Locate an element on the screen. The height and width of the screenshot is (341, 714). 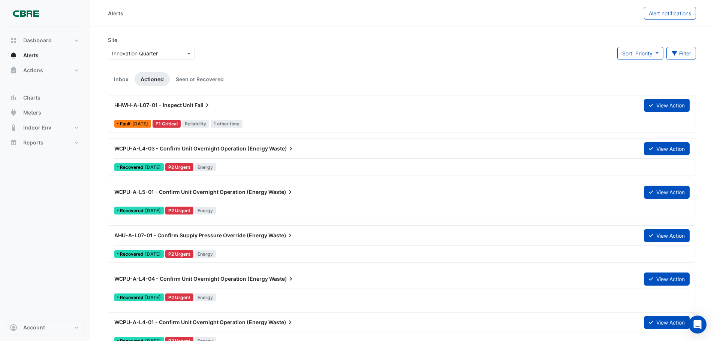
span: Mon 28-Jul-2025 09:00 AEST is located at coordinates (153, 254).